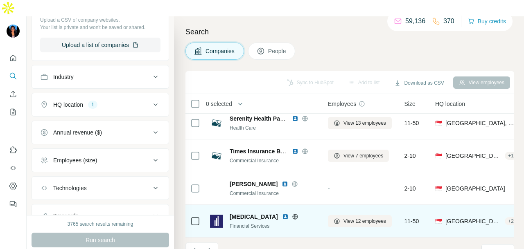  I want to click on img: Logo of Jonvin, so click(217, 189).